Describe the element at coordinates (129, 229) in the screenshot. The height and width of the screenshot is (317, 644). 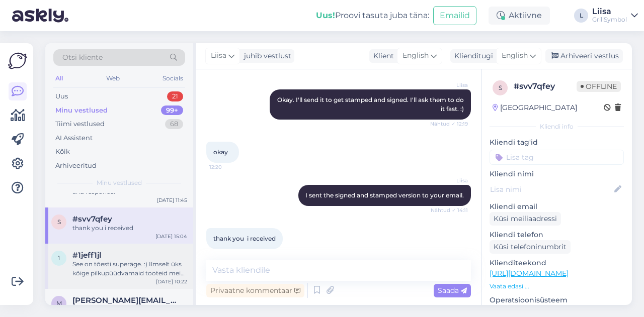
I see `div: thank you i received` at that location.